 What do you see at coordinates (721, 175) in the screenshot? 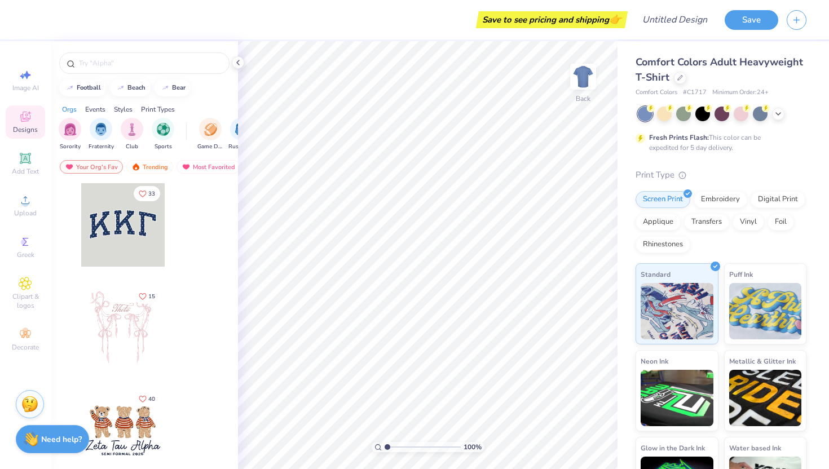
I see `div: Print Type` at bounding box center [721, 175].